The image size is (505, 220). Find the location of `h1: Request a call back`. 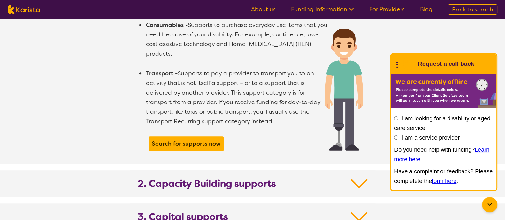

h1: Request a call back is located at coordinates (446, 64).